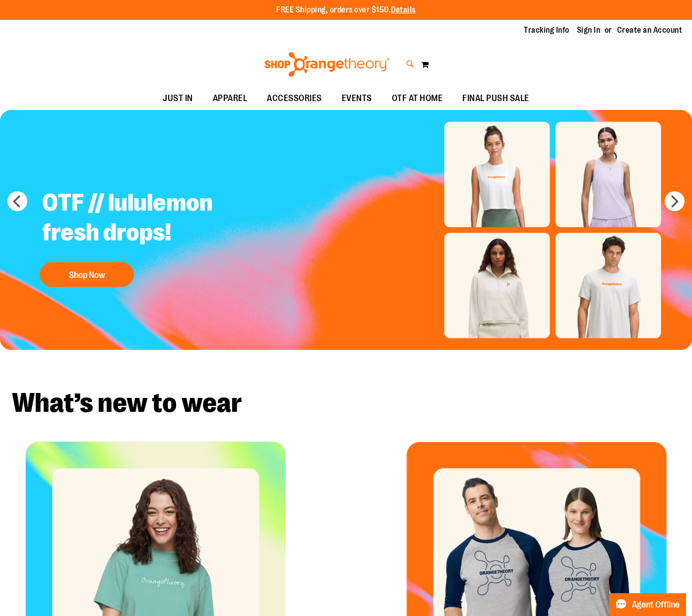 This screenshot has height=616, width=692. I want to click on button: Shop Now, so click(87, 275).